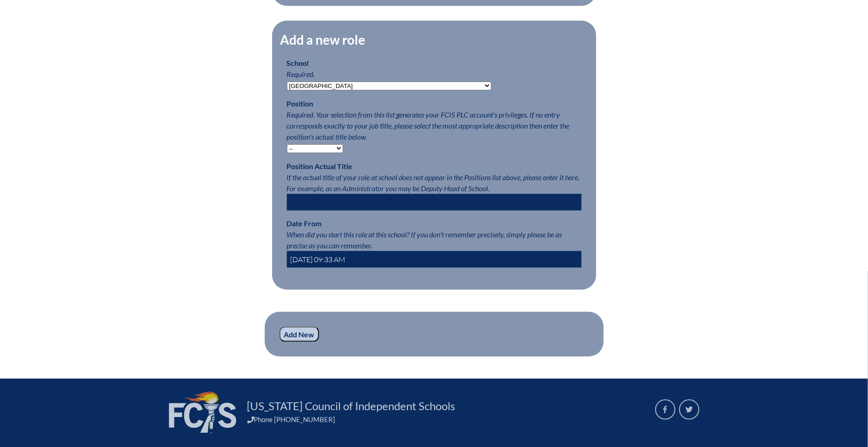 This screenshot has width=868, height=447. Describe the element at coordinates (425, 240) in the screenshot. I see `span: When did you start this role at this school? If you don't remember precisely, simply please be as...` at that location.